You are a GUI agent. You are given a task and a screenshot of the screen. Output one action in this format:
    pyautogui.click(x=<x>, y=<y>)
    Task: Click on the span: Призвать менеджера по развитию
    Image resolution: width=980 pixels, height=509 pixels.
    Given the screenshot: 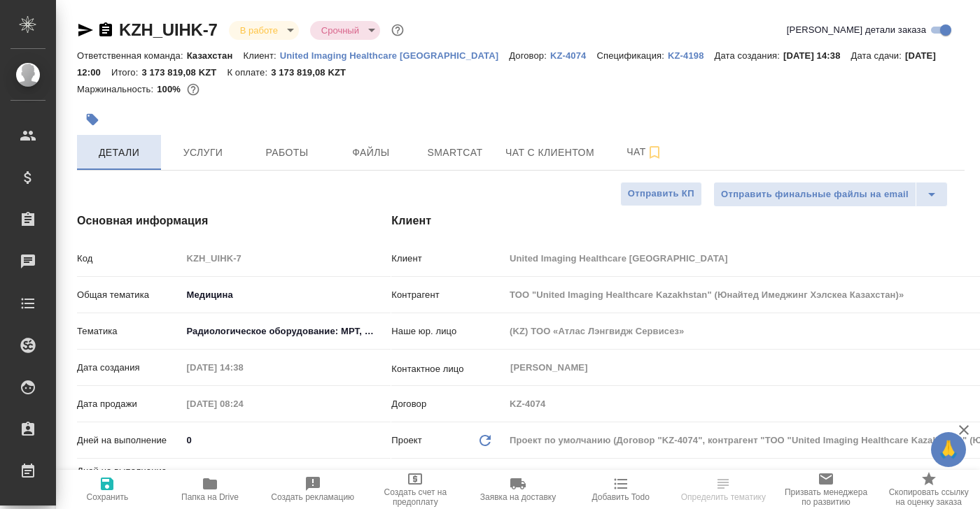 What is the action you would take?
    pyautogui.click(x=826, y=498)
    